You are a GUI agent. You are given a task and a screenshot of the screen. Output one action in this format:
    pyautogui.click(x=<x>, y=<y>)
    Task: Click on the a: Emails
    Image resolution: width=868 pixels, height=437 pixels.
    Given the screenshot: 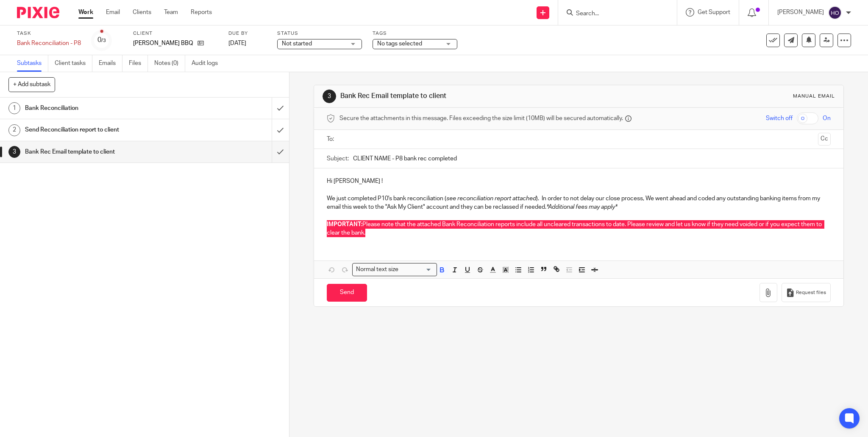 What is the action you would take?
    pyautogui.click(x=110, y=63)
    